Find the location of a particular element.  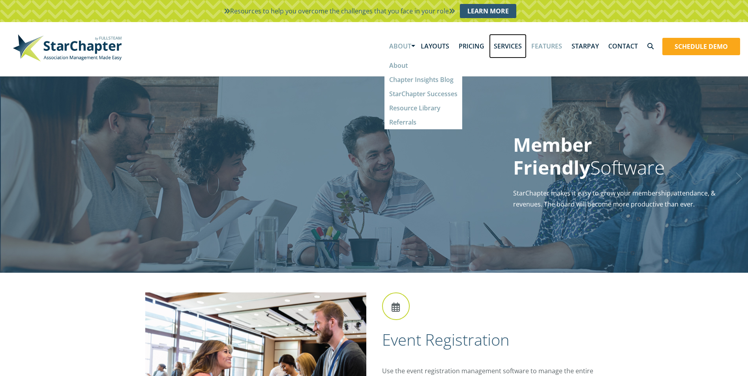

a: Services is located at coordinates (507, 46).